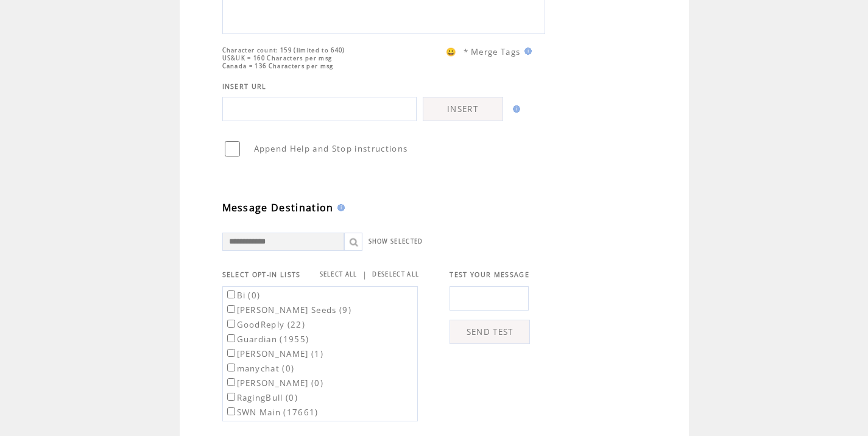 The width and height of the screenshot is (868, 436). Describe the element at coordinates (277, 66) in the screenshot. I see `span: Canada = 136 Characters per msg` at that location.